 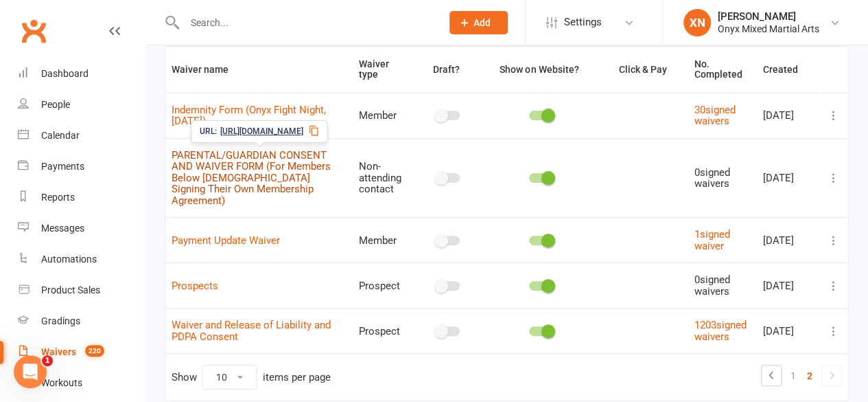 I want to click on span: Draft?, so click(x=446, y=70).